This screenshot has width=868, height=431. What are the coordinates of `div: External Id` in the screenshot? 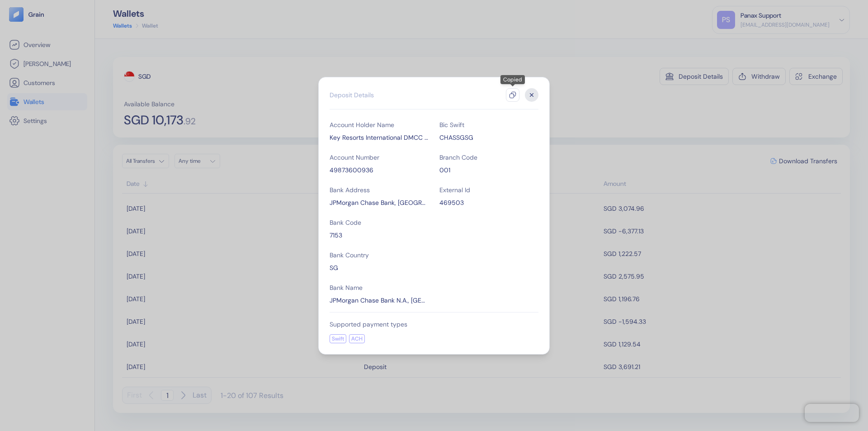 It's located at (489, 190).